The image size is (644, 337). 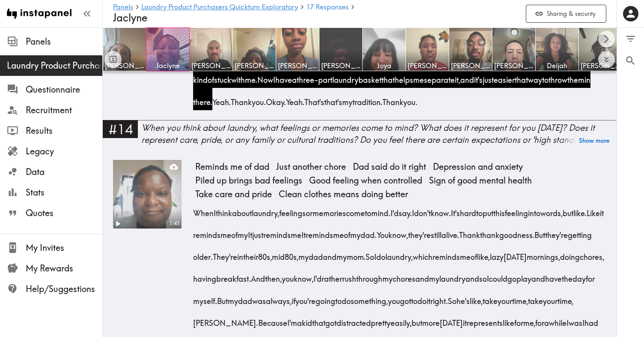 What do you see at coordinates (455, 210) in the screenshot?
I see `span: It's` at bounding box center [455, 210].